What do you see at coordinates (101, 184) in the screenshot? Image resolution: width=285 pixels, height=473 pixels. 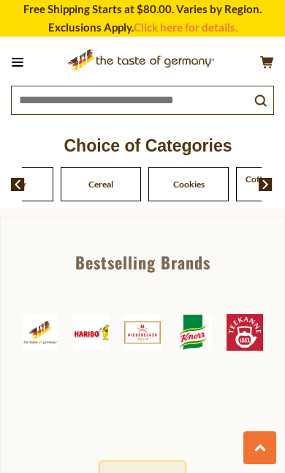 I see `a: Cereal` at bounding box center [101, 184].